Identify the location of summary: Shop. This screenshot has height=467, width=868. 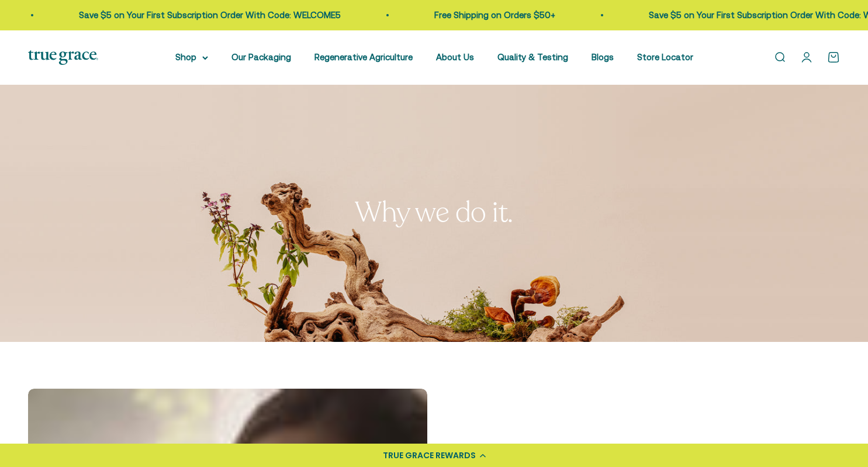
(191, 57).